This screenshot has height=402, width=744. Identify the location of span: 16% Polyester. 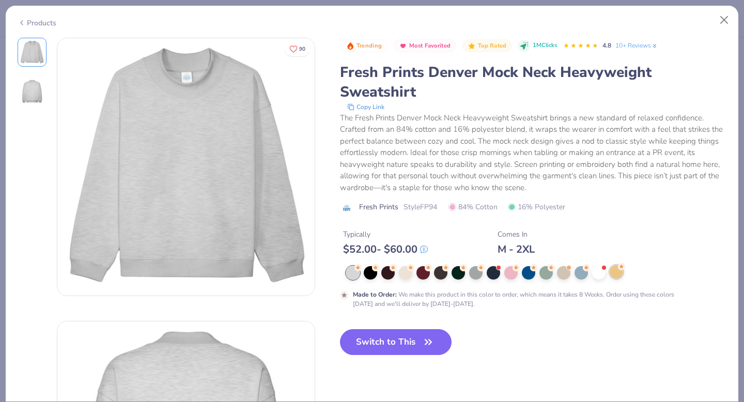
(537, 207).